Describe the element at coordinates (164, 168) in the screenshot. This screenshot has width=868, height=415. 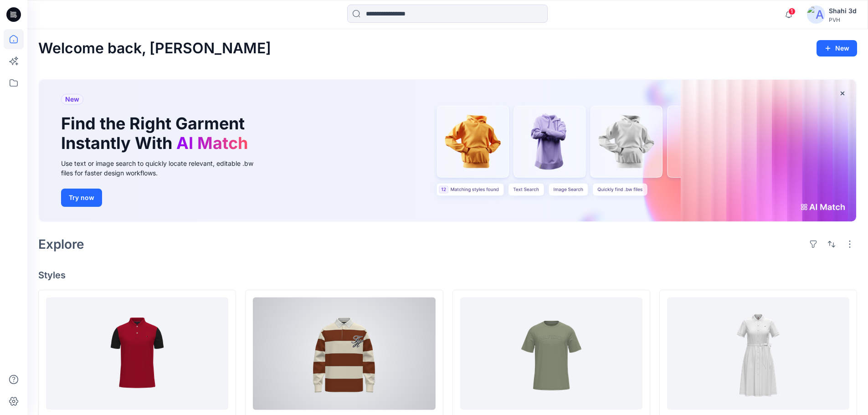
I see `div: Use text or image search to quickly locate relevant, editable .bw files for faster design workflows.` at that location.